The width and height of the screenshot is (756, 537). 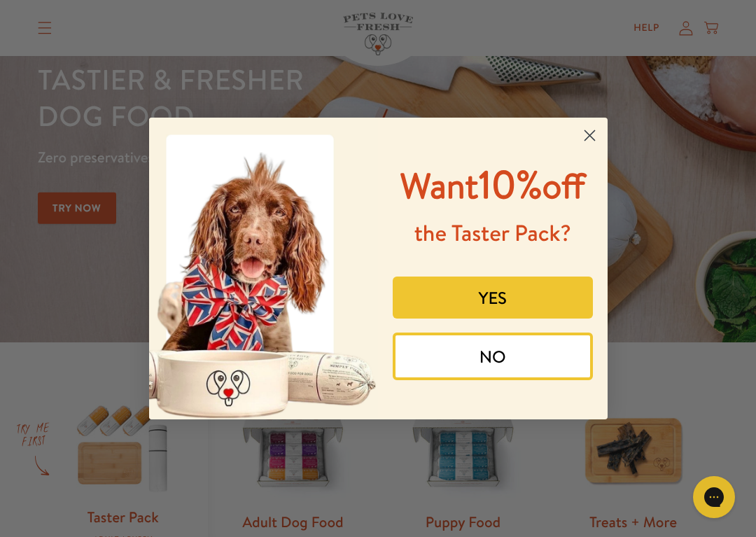 What do you see at coordinates (493, 183) in the screenshot?
I see `span: 10%` at bounding box center [493, 183].